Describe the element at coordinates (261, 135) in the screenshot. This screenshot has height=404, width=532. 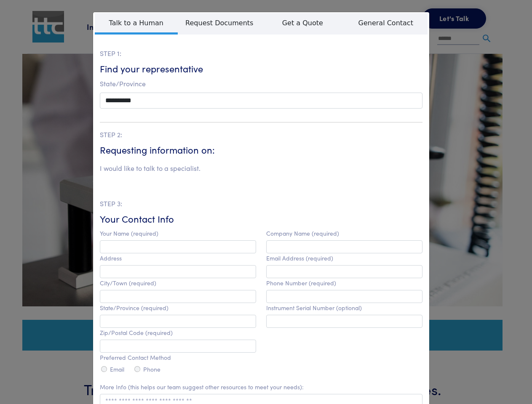
I see `p: STEP 2:` at that location.